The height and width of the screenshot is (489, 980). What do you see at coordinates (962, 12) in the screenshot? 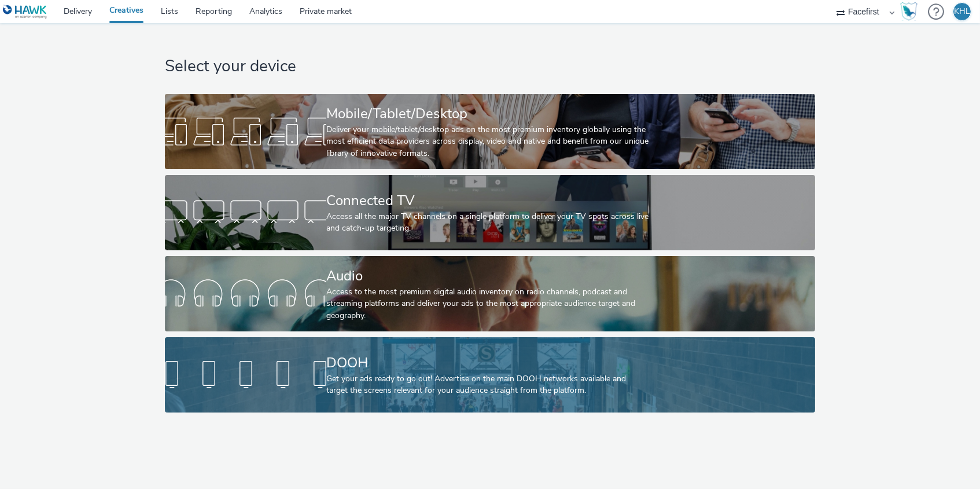
I see `div: KHL` at bounding box center [962, 12].